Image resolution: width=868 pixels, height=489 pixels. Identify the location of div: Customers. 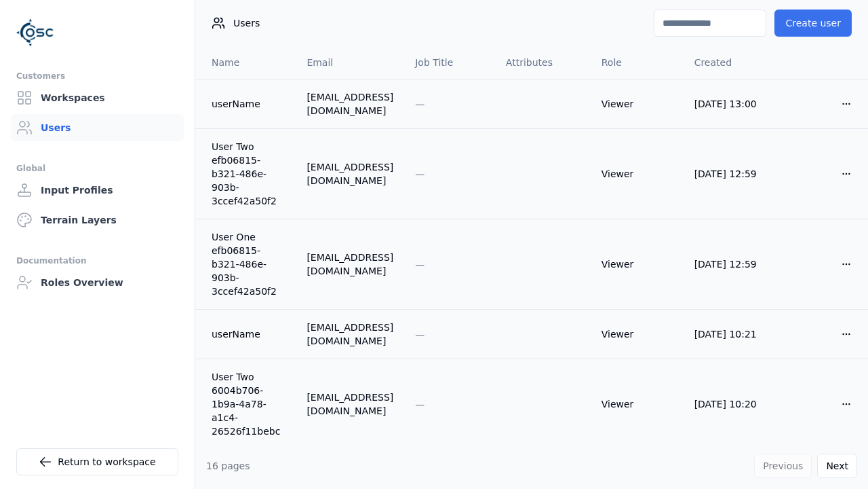
(97, 76).